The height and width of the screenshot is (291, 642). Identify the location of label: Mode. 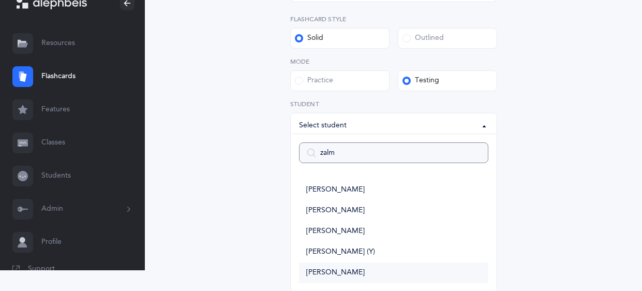
(394, 62).